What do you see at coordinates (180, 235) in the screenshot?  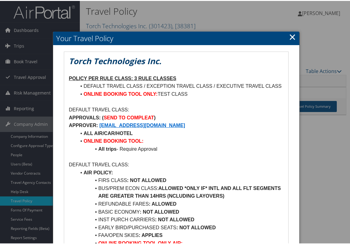 I see `li: FAA/OPEN SKIES` at bounding box center [180, 235].